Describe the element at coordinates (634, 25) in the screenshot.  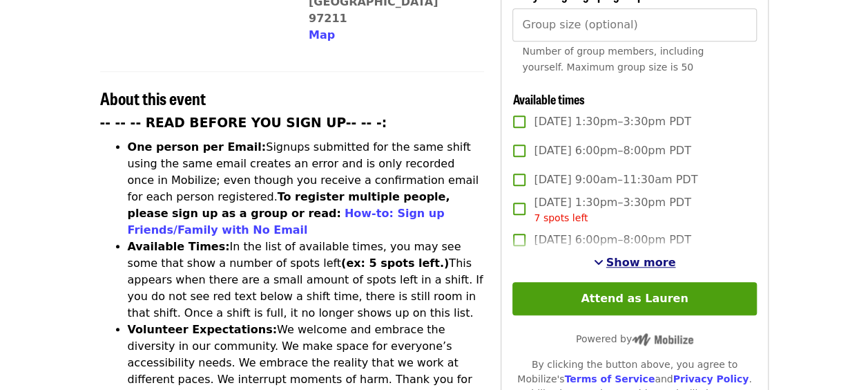
I see `input: [object Object]` at that location.